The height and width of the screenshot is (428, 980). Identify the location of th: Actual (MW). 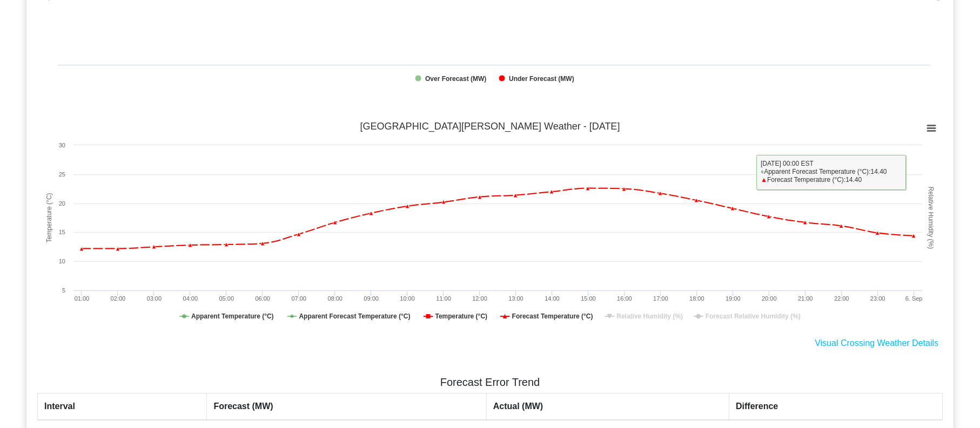
(607, 407).